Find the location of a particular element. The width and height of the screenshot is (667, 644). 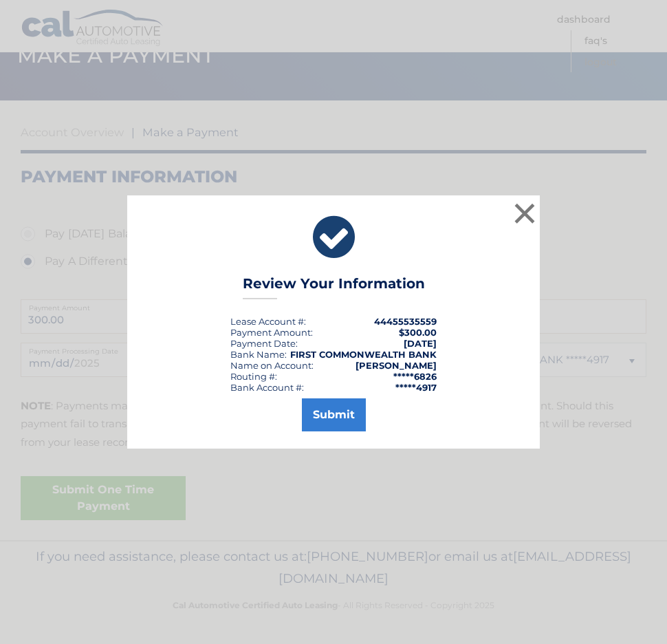

div: Bank Account #: is located at coordinates (267, 387).